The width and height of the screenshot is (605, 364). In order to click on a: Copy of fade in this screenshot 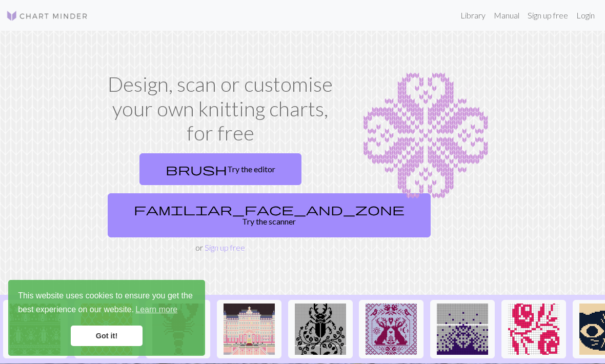, I will do `click(463, 327)`.